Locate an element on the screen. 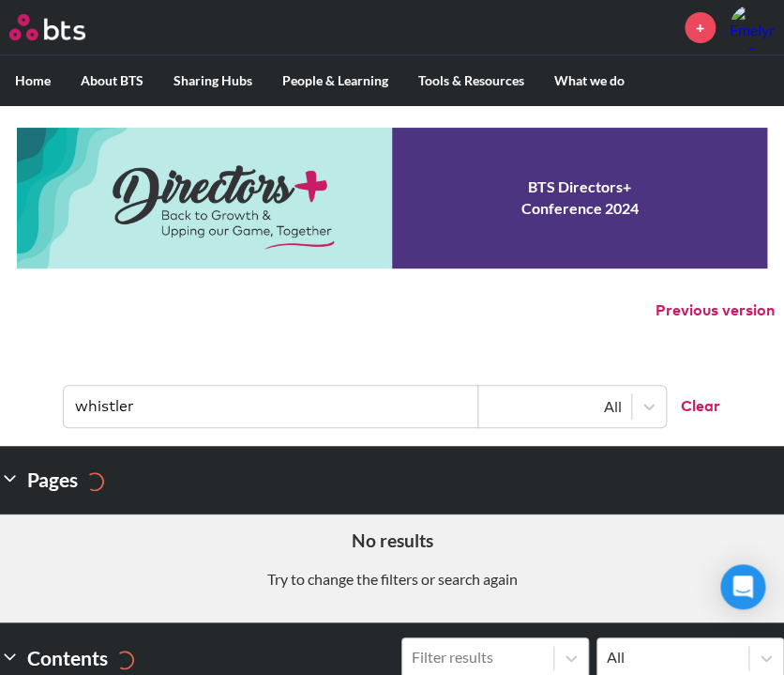 This screenshot has width=784, height=675. img: BTS Logo is located at coordinates (47, 28).